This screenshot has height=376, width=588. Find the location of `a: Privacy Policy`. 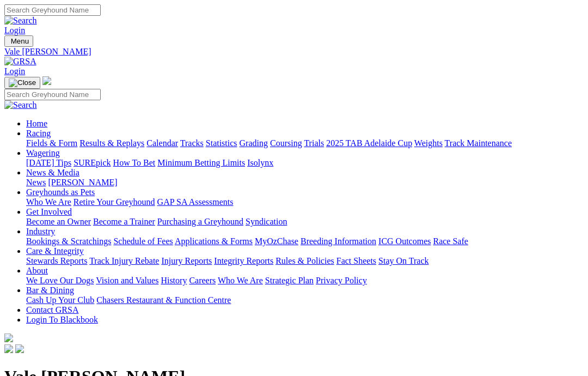

a: Privacy Policy is located at coordinates (342, 280).